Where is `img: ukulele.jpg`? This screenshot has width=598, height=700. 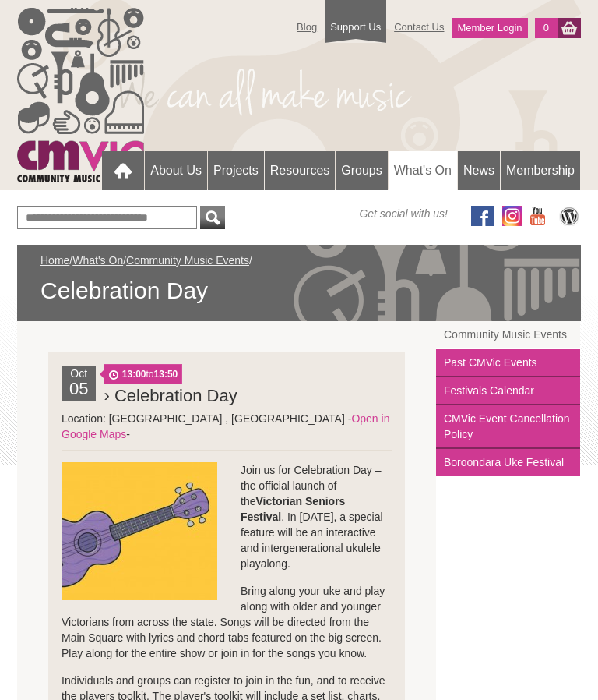
img: ukulele.jpg is located at coordinates (139, 531).